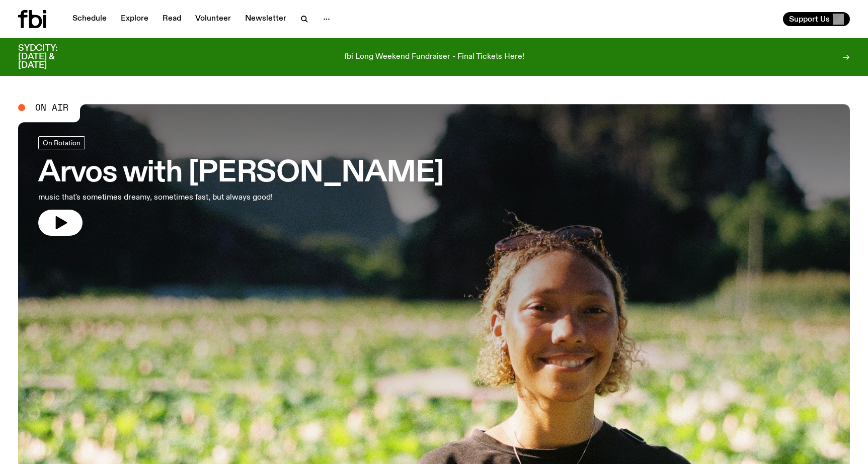  I want to click on a: Explore, so click(134, 19).